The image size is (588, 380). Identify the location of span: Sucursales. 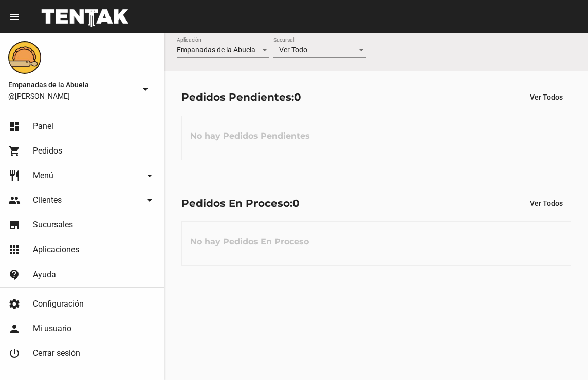
(53, 224).